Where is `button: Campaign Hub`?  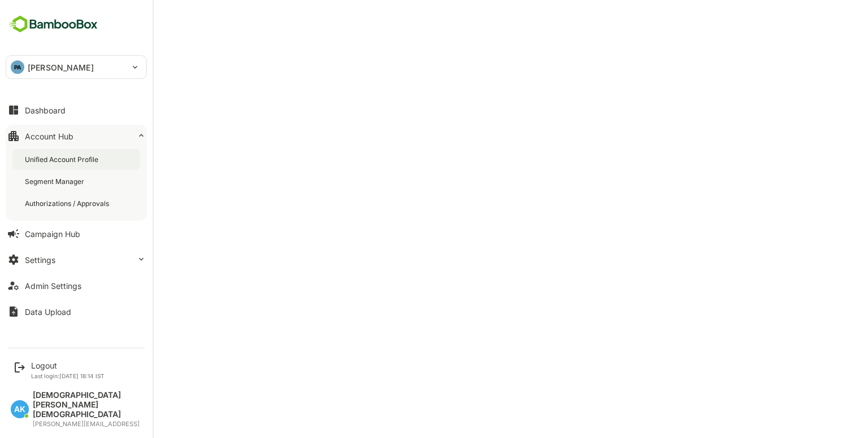 button: Campaign Hub is located at coordinates (76, 234).